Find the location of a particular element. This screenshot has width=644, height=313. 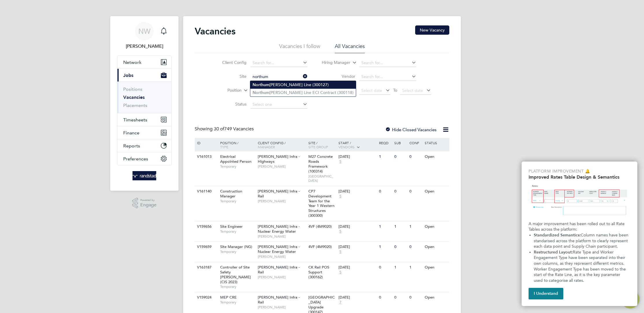

span: Engage is located at coordinates (148, 205).